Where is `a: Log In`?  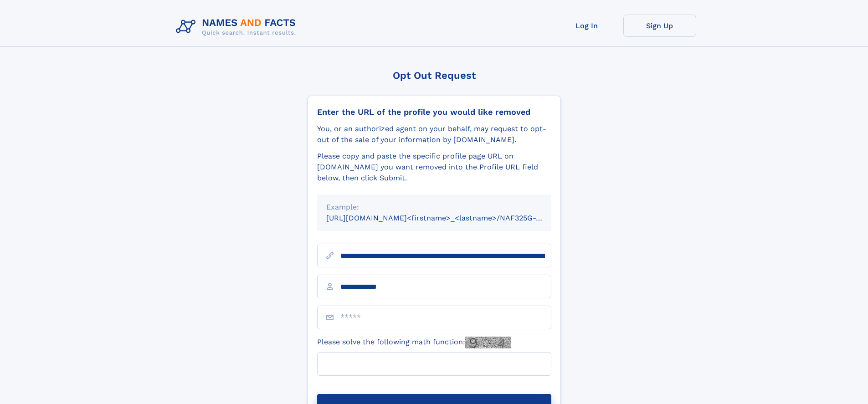 a: Log In is located at coordinates (587, 25).